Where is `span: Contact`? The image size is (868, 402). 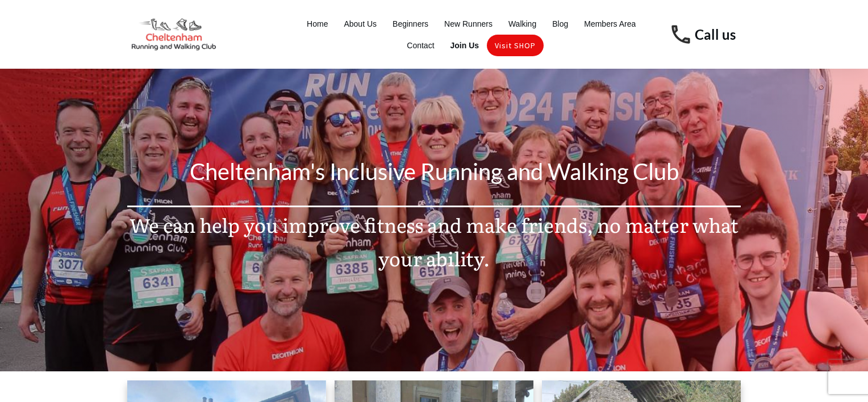 span: Contact is located at coordinates (420, 46).